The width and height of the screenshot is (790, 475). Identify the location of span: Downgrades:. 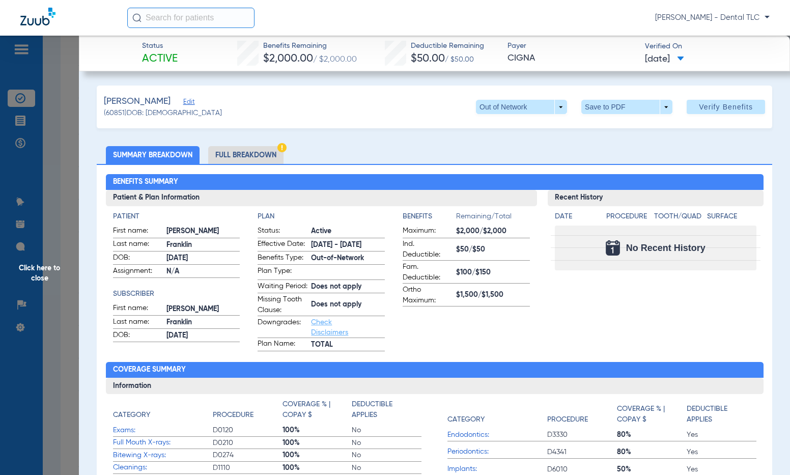
(282, 327).